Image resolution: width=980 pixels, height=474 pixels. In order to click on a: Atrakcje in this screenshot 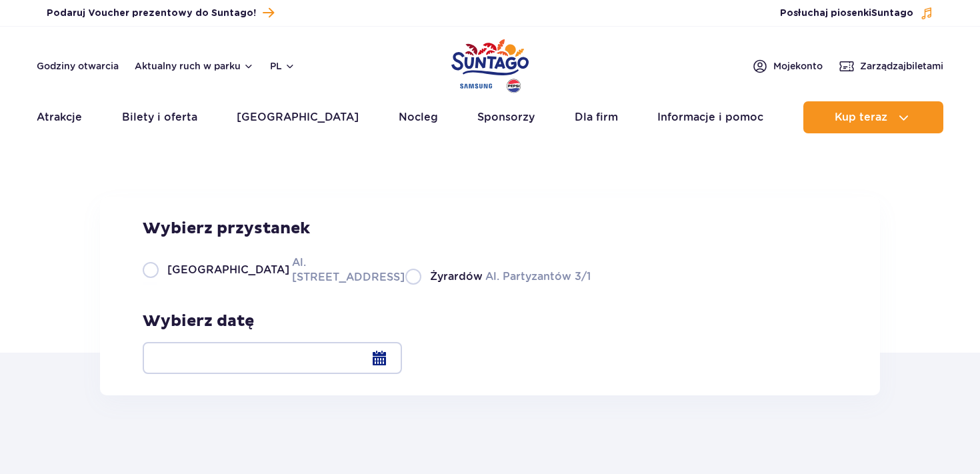, I will do `click(59, 117)`.